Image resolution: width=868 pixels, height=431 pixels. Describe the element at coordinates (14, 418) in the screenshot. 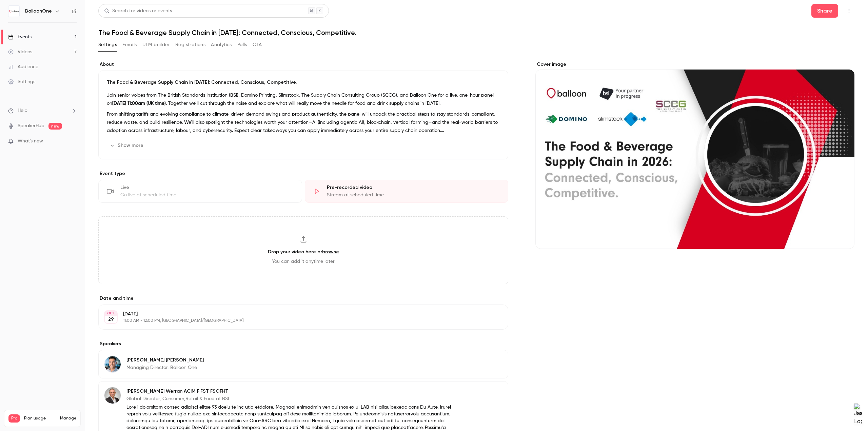

I see `span: Pro` at that location.